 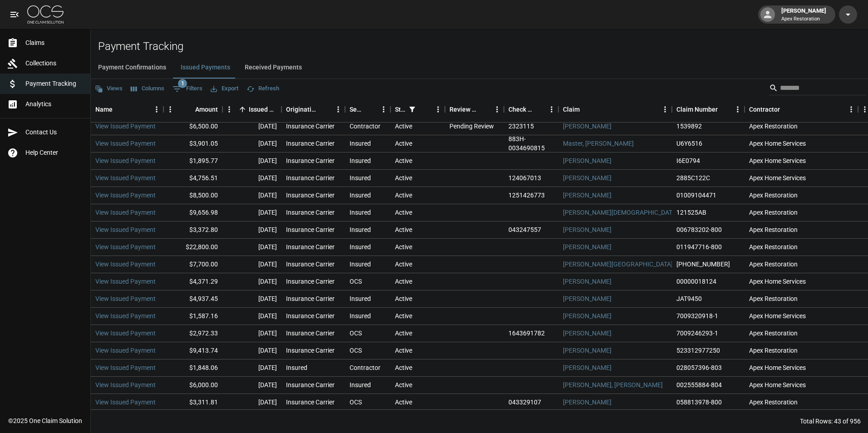 What do you see at coordinates (187, 89) in the screenshot?
I see `button: Show filters` at bounding box center [187, 89].